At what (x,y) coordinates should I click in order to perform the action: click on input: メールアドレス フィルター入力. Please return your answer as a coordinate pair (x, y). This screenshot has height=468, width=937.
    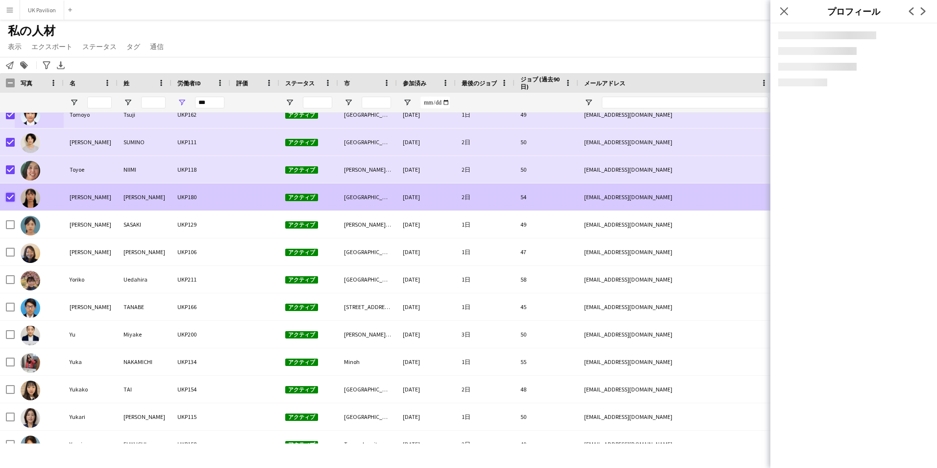
    Looking at the image, I should click on (685, 102).